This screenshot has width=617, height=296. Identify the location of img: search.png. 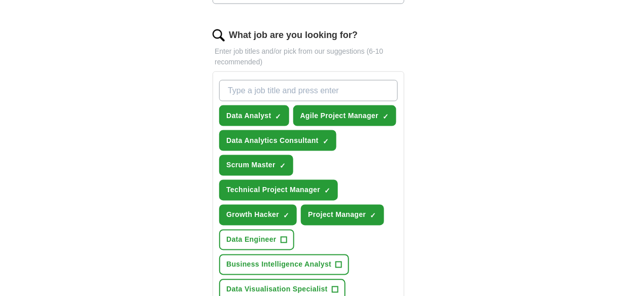
(219, 35).